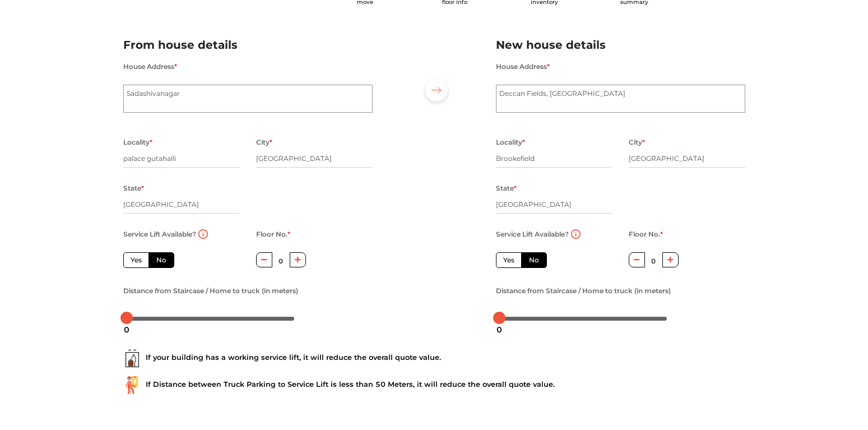  Describe the element at coordinates (247, 45) in the screenshot. I see `h2: From house details` at that location.